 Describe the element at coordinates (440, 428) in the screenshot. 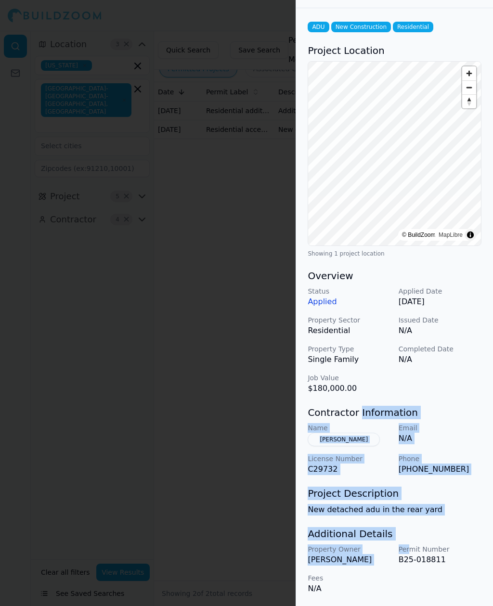

I see `p: Email` at that location.